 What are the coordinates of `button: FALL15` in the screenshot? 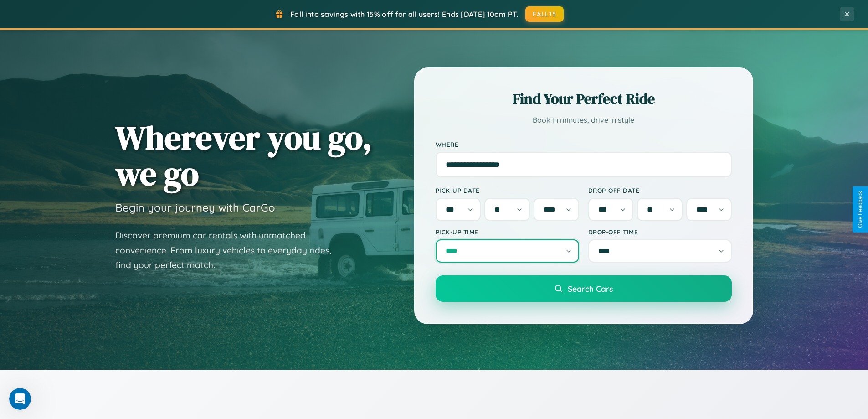 It's located at (544, 14).